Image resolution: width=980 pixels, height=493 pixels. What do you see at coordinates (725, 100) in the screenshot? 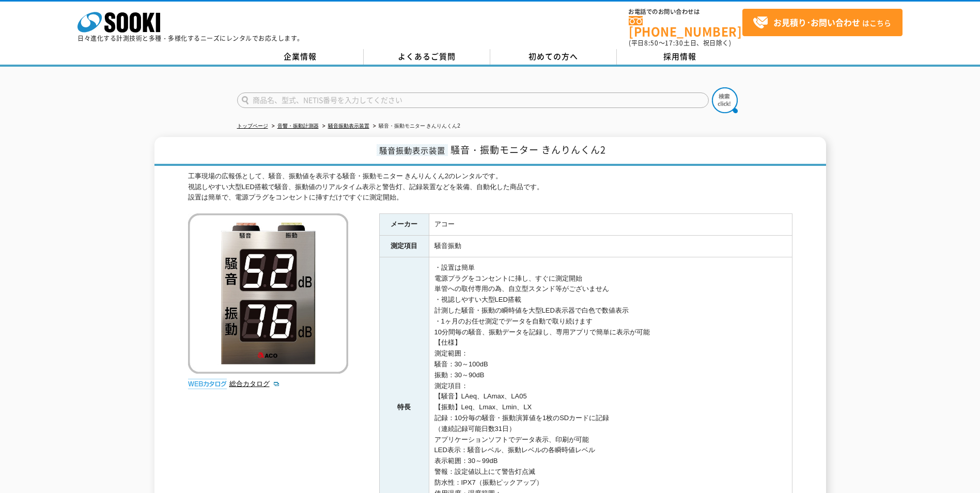
I see `img: btn_search.png` at bounding box center [725, 100].